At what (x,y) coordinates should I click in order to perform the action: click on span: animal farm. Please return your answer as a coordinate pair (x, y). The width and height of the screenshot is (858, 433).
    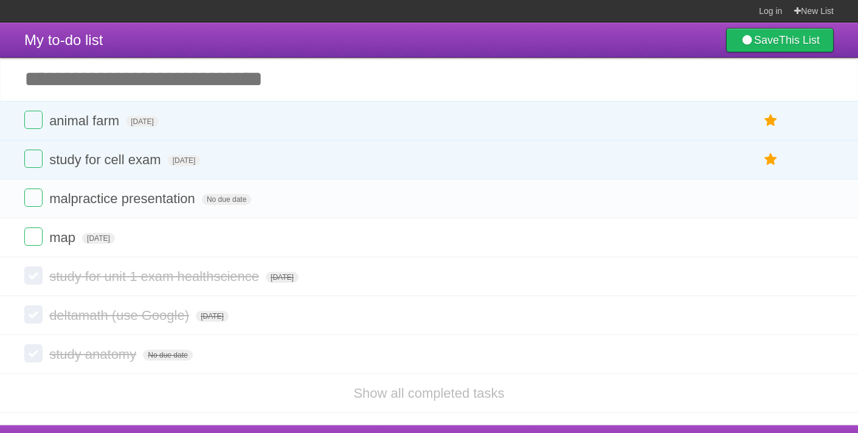
    Looking at the image, I should click on (86, 120).